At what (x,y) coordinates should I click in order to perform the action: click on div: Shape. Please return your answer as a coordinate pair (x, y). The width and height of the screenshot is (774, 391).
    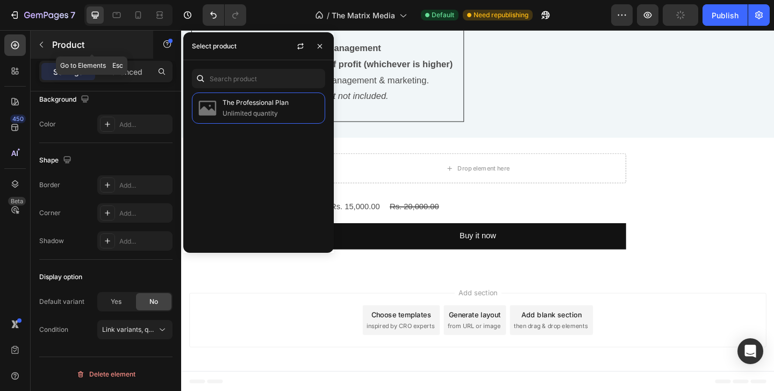
    Looking at the image, I should click on (56, 160).